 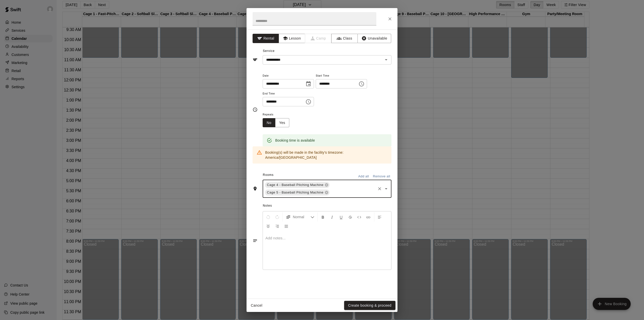 I want to click on button: Clear, so click(x=380, y=189).